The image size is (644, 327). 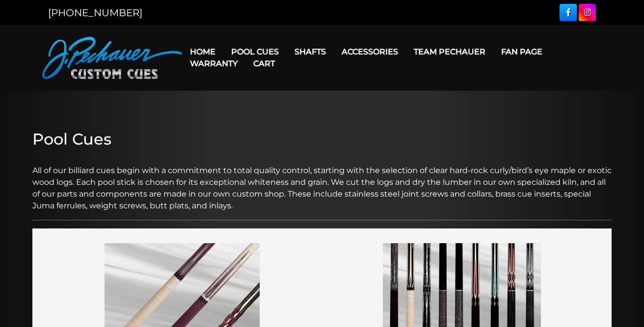 What do you see at coordinates (322, 182) in the screenshot?
I see `p: All of our billiard cues begin with a commitment to total quality control, starting with the sele...` at bounding box center [322, 182].